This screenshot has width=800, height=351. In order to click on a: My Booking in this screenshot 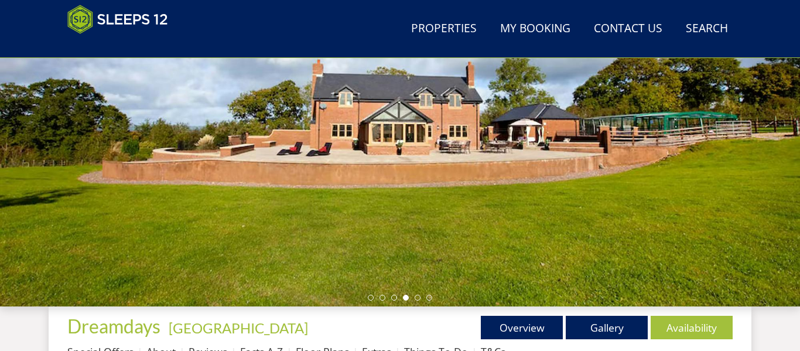, I will do `click(535, 29)`.